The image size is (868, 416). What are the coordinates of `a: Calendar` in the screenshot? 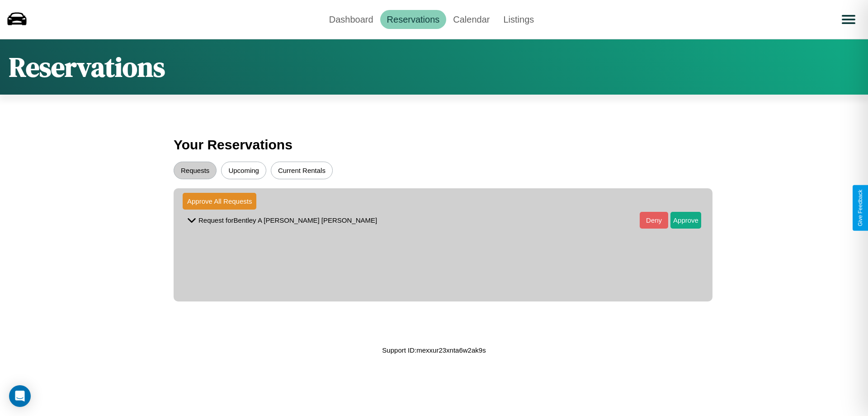 It's located at (471, 19).